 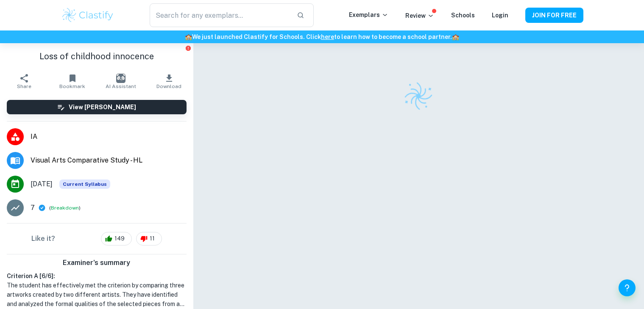 I want to click on h6: Examiner's summary, so click(x=97, y=263).